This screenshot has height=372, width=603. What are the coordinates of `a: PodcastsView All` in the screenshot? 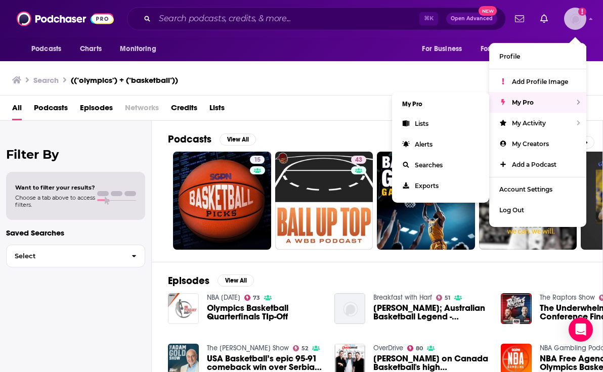 It's located at (212, 139).